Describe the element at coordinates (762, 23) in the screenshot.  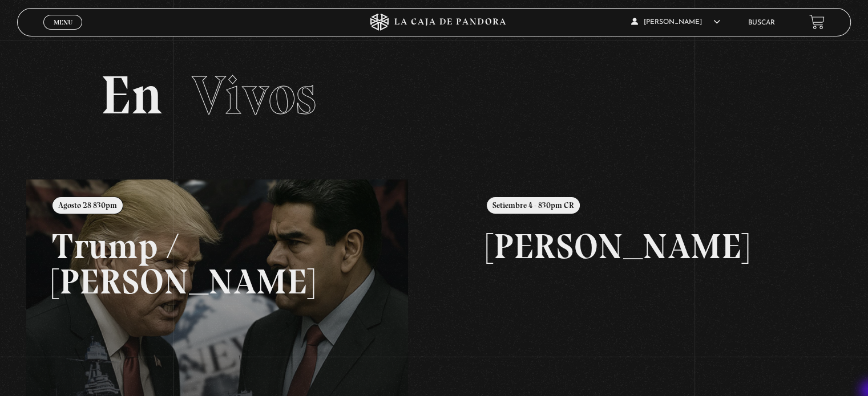
I see `a: Buscar` at that location.